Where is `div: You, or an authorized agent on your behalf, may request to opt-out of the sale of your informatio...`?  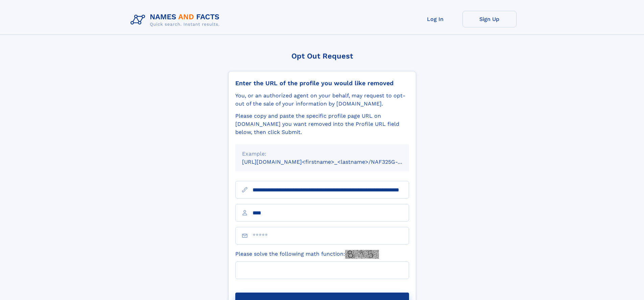
div: You, or an authorized agent on your behalf, may request to opt-out of the sale of your informatio... is located at coordinates (322, 99).